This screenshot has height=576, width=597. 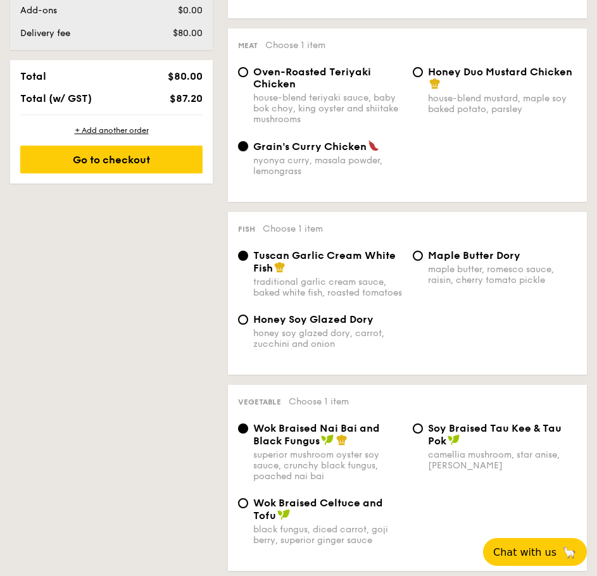 What do you see at coordinates (243, 256) in the screenshot?
I see `input: Tuscan Garlic Cream White Fishtraditional garlic cream sauce, baked white fish, roasted tomatoes` at bounding box center [243, 256].